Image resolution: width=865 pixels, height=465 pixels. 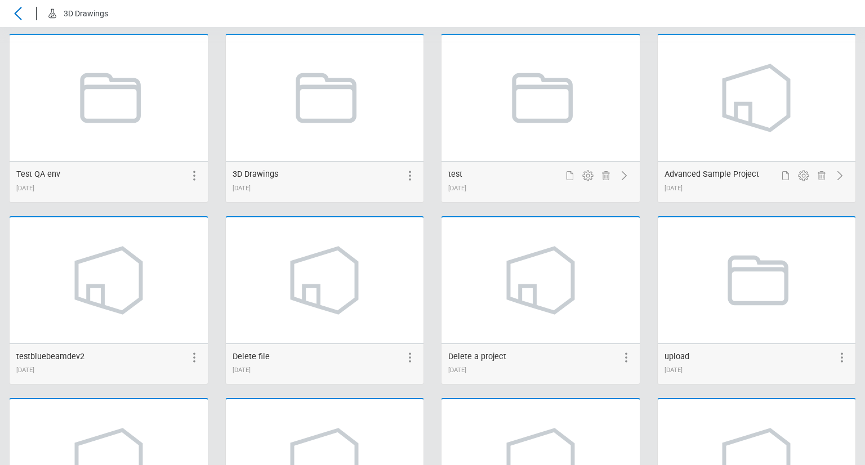 I want to click on span: 11/11/2024 16:39:35, so click(x=457, y=370).